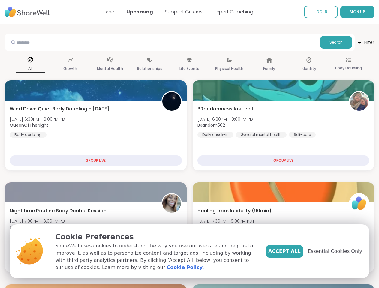 The height and width of the screenshot is (288, 379). I want to click on button: Filter, so click(365, 42).